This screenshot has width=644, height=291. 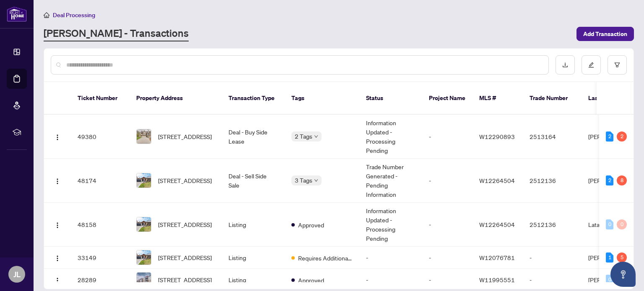 What do you see at coordinates (391, 99) in the screenshot?
I see `th: Status` at bounding box center [391, 99].